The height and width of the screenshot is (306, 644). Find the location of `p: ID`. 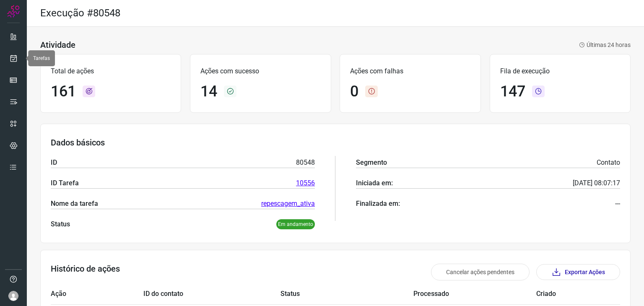

p: ID is located at coordinates (54, 163).